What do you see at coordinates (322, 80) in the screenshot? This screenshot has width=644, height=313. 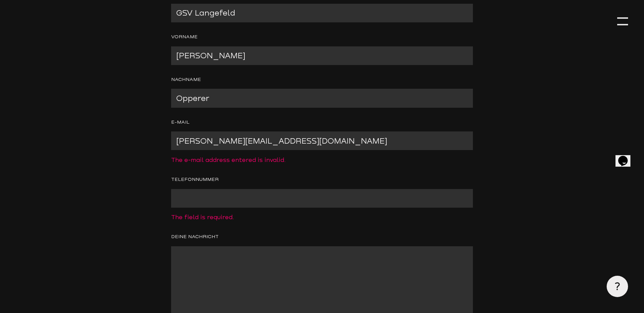 I see `label: Nachname` at bounding box center [322, 80].